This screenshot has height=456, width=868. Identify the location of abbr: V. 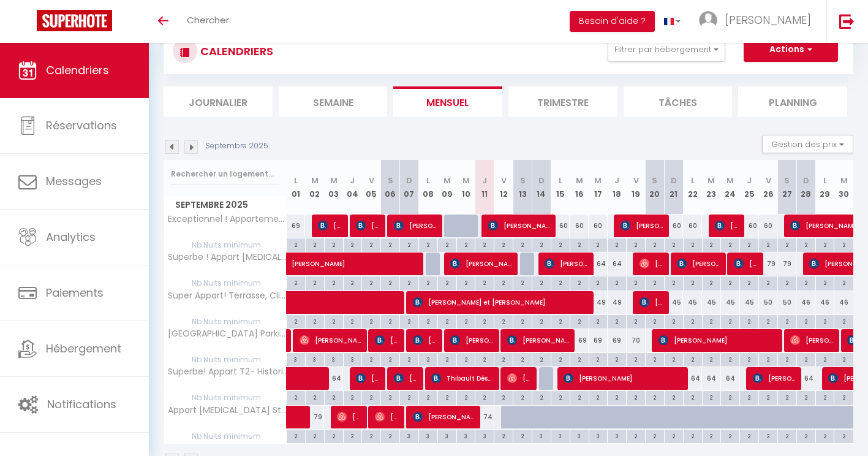
(504, 180).